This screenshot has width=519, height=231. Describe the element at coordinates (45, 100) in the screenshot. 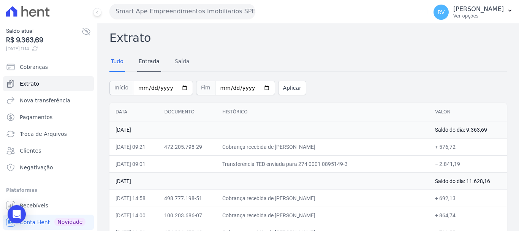

I see `span: Nova transferência` at that location.